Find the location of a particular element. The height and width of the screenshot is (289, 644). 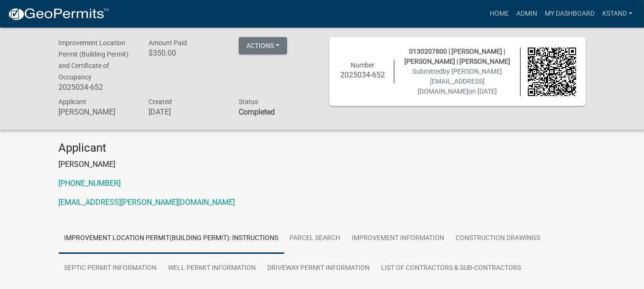

button: Actions is located at coordinates (263, 46).